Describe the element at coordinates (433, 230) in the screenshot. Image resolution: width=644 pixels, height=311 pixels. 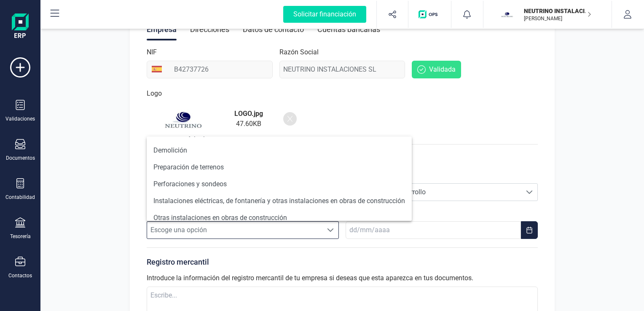
I see `input: dd/mm/aaaa` at that location.